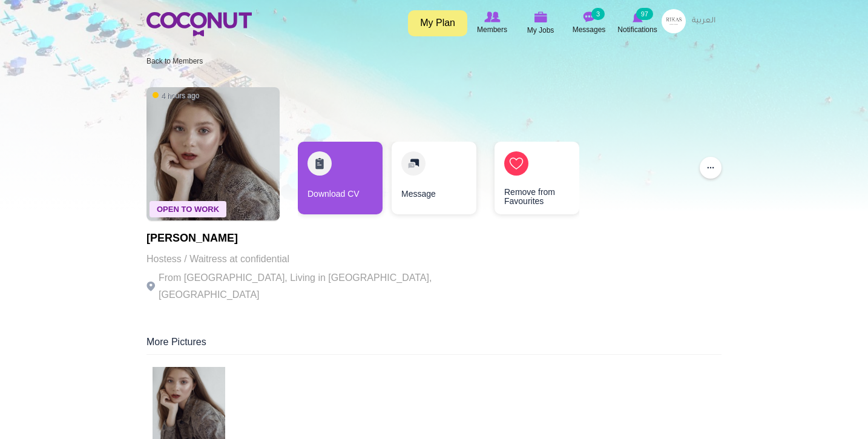 The width and height of the screenshot is (868, 439). Describe the element at coordinates (199, 25) in the screenshot. I see `img: Home` at that location.